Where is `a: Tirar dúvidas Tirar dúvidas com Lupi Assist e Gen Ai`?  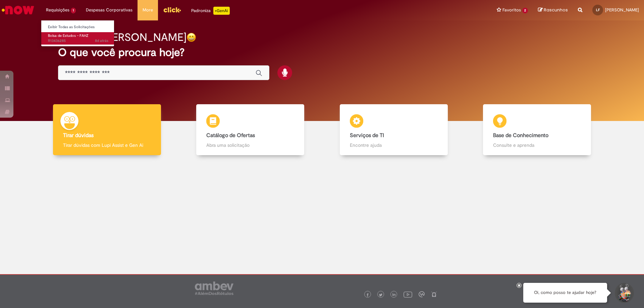 a: Tirar dúvidas Tirar dúvidas com Lupi Assist e Gen Ai is located at coordinates (107, 130).